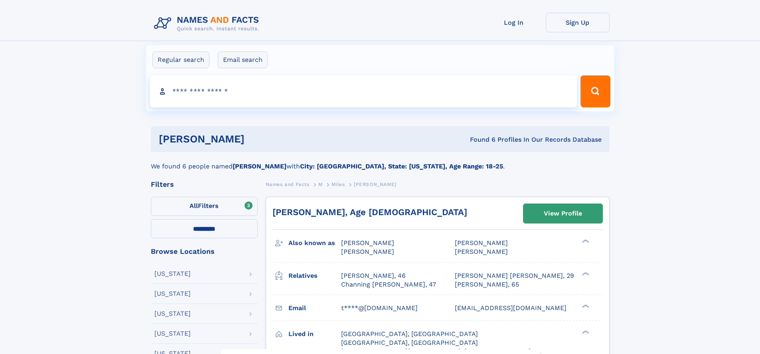 This screenshot has height=354, width=760. What do you see at coordinates (315, 308) in the screenshot?
I see `h3: Email` at bounding box center [315, 308].